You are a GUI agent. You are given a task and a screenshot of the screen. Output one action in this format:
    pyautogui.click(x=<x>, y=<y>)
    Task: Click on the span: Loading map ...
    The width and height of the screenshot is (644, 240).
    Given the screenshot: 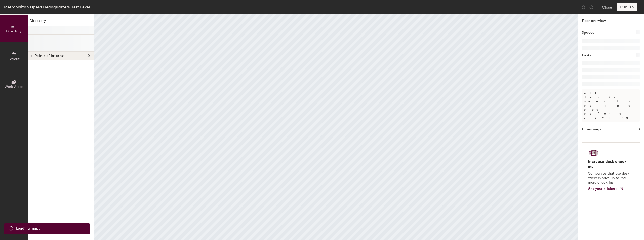 What is the action you would take?
    pyautogui.click(x=29, y=228)
    